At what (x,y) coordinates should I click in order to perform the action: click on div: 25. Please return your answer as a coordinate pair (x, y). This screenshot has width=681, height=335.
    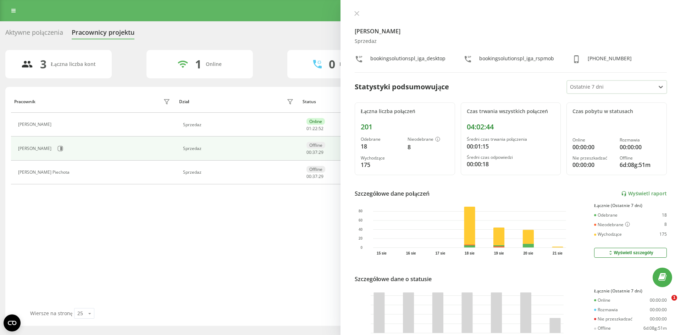
    Looking at the image, I should click on (80, 314).